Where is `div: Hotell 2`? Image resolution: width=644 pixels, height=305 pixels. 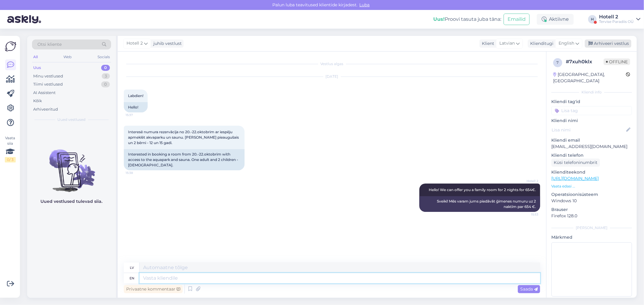
div: Hotell 2 is located at coordinates (616, 17).